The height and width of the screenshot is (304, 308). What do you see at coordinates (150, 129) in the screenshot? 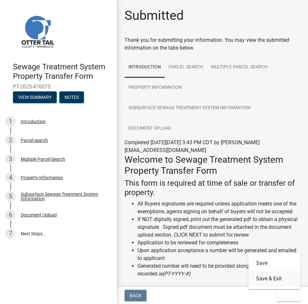
I see `a: Document Upload` at bounding box center [150, 129].